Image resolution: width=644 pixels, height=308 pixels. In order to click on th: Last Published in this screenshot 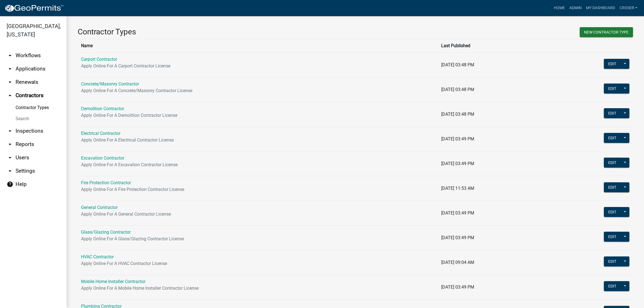, I will do `click(491, 45)`.